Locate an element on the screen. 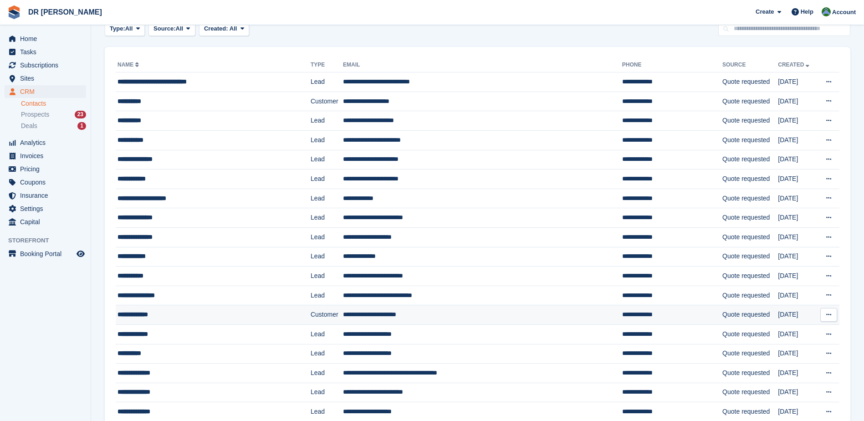  span: Sites is located at coordinates (47, 78).